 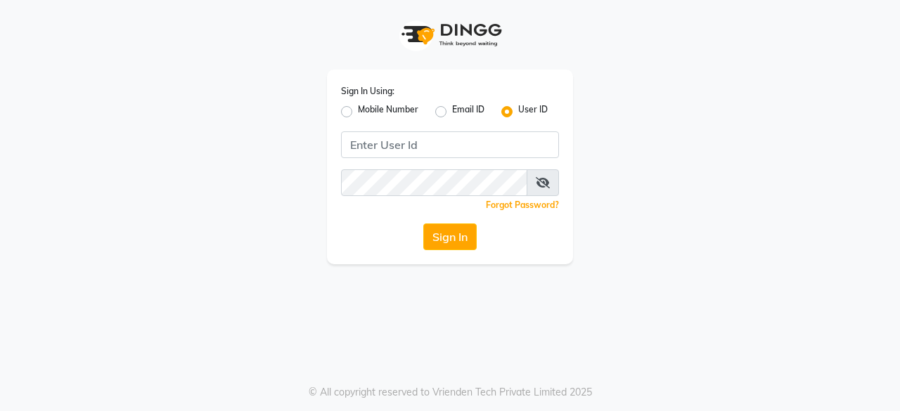 I want to click on label: Sign In Using:, so click(x=368, y=91).